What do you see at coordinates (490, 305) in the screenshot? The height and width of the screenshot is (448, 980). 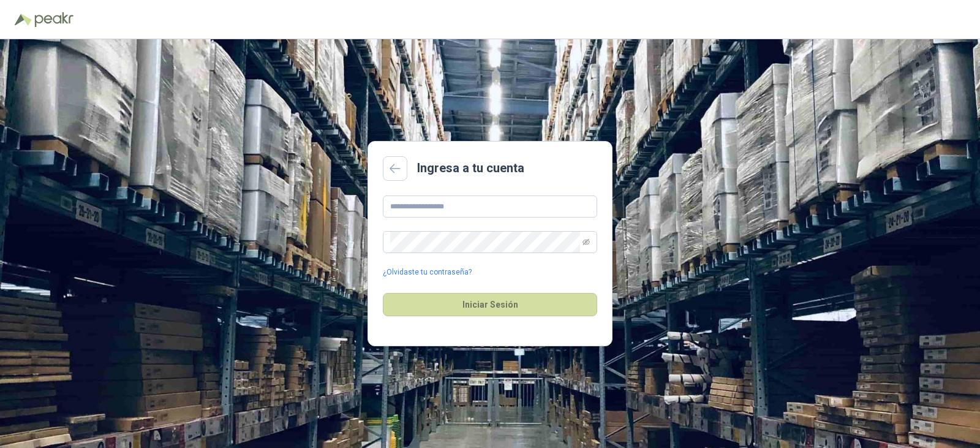 I see `button: Iniciar Sesión` at bounding box center [490, 305].